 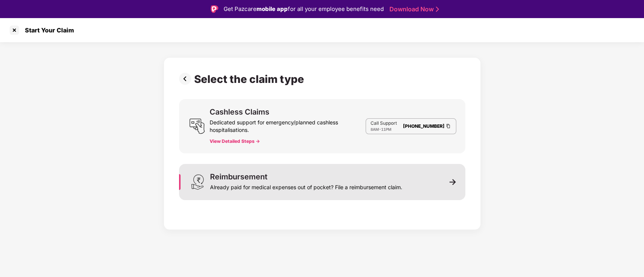 What do you see at coordinates (304, 9) in the screenshot?
I see `div: Get Pazcare for all your employee benefits need` at bounding box center [304, 9].